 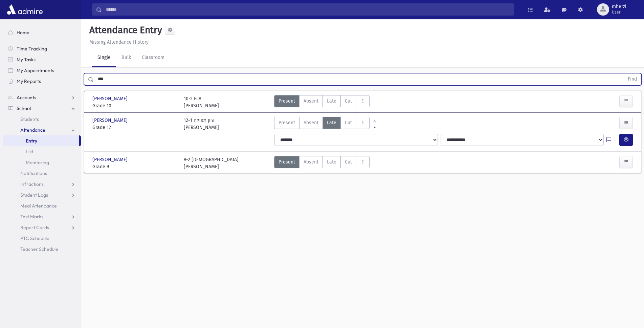 What do you see at coordinates (118, 42) in the screenshot?
I see `a: Missing Attendance History` at bounding box center [118, 42].